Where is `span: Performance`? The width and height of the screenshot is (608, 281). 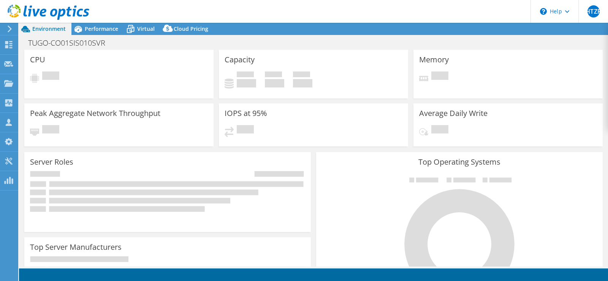
span: Performance is located at coordinates (102, 29).